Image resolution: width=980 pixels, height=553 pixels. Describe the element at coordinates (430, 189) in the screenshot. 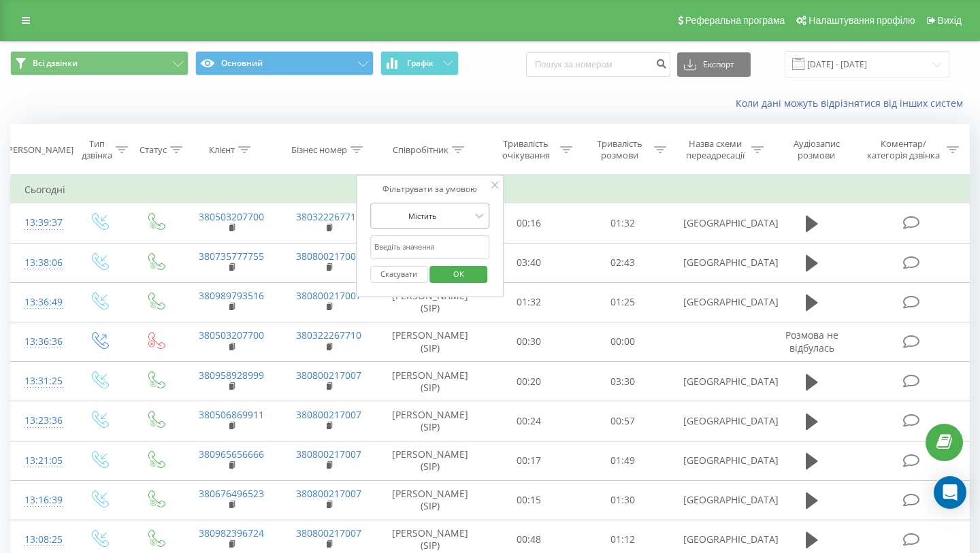

I see `div: Фільтрувати за умовою` at that location.